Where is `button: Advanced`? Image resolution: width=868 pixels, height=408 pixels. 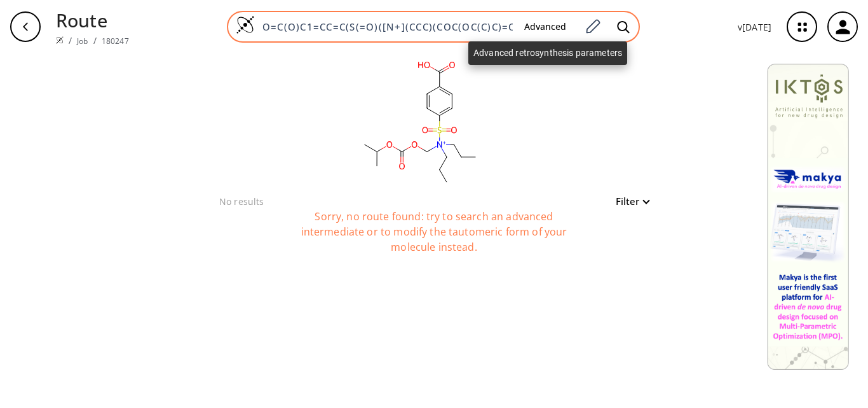 button: Advanced is located at coordinates (545, 27).